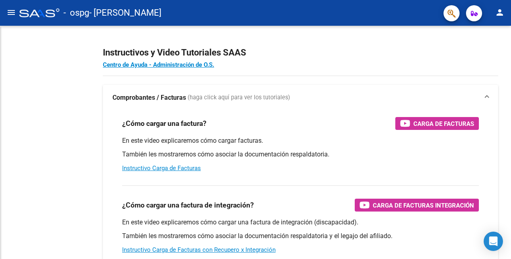 This screenshot has width=511, height=259. I want to click on mat-expansion-panel-header: Comprobantes / Facturas (haga click aquí para ver los tutoriales), so click(300, 98).